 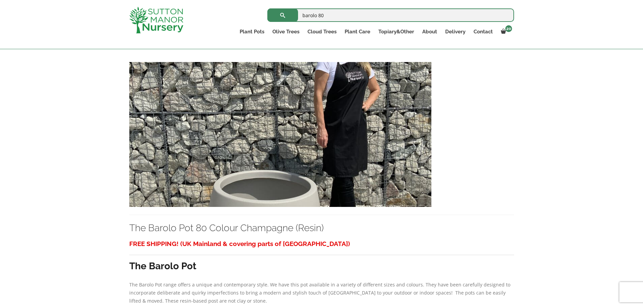 I want to click on input: Search..., so click(x=390, y=15).